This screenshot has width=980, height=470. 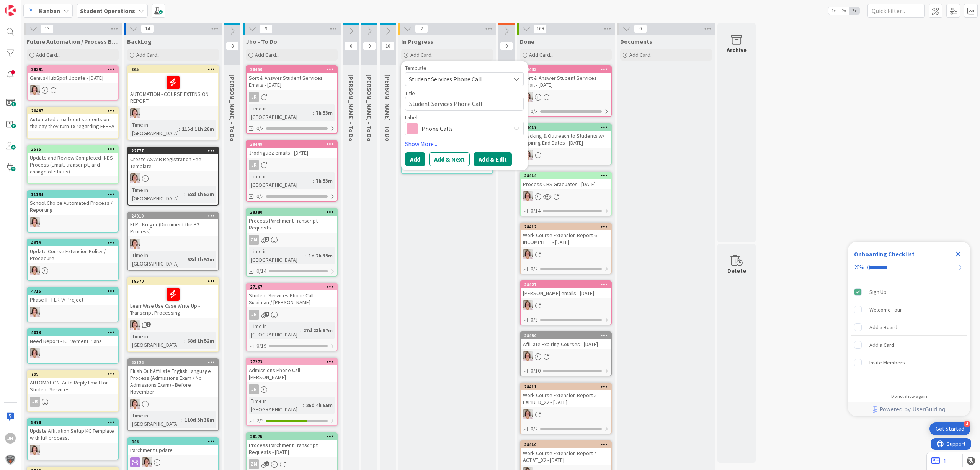 I want to click on div: 110d 5h 38m, so click(x=199, y=420).